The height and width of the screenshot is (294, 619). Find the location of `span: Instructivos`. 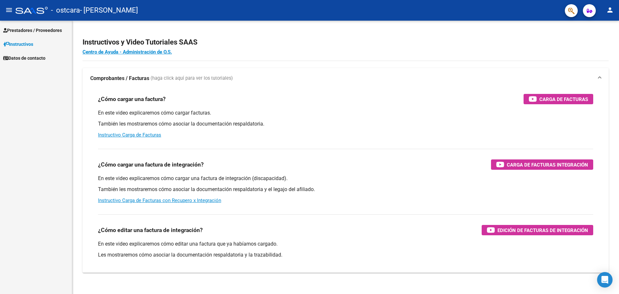

span: Instructivos is located at coordinates (18, 44).